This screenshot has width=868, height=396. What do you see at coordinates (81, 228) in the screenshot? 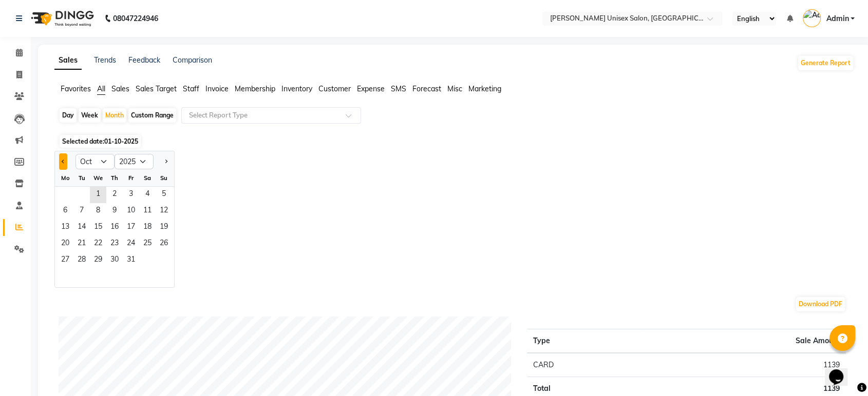
I see `div: Tuesday, October 14, 2025` at bounding box center [81, 228].